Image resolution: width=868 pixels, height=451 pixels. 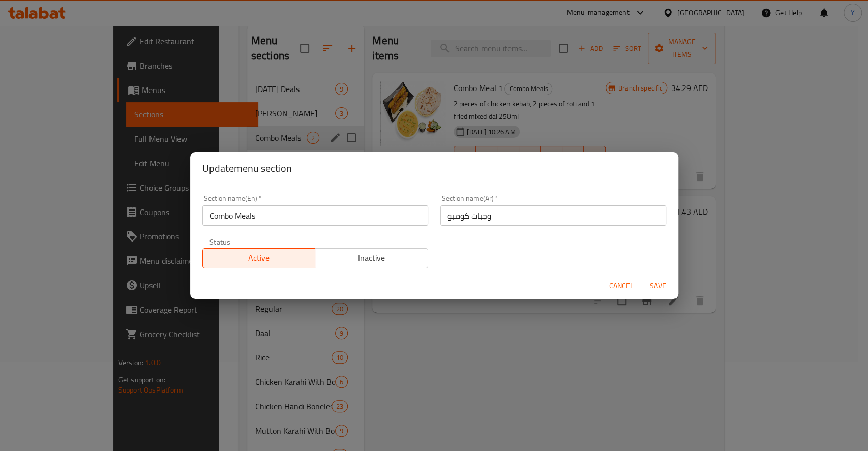 I want to click on input: Please enter section name(ar), so click(x=553, y=216).